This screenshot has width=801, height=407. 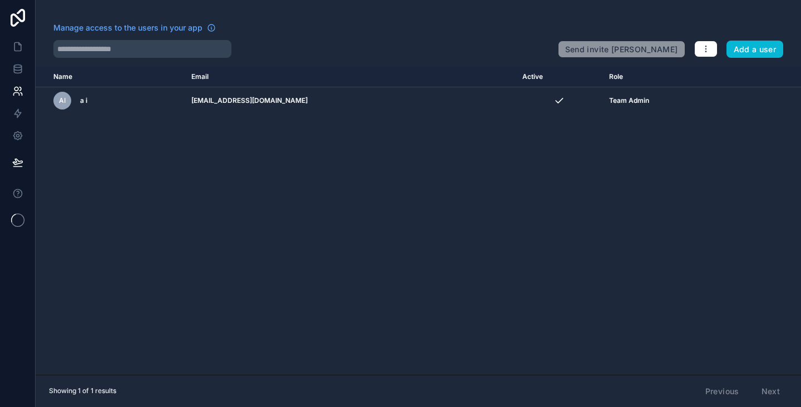 What do you see at coordinates (671, 77) in the screenshot?
I see `th: Role` at bounding box center [671, 77].